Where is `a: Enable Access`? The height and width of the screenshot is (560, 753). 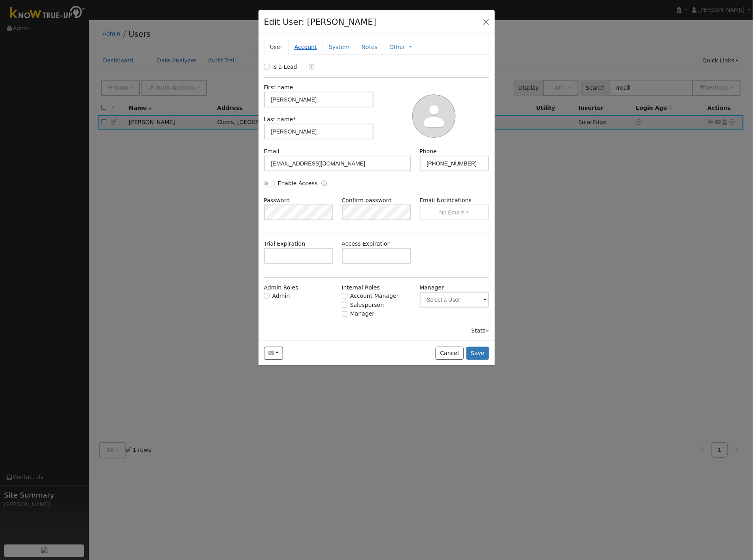
a: Enable Access is located at coordinates (324, 184).